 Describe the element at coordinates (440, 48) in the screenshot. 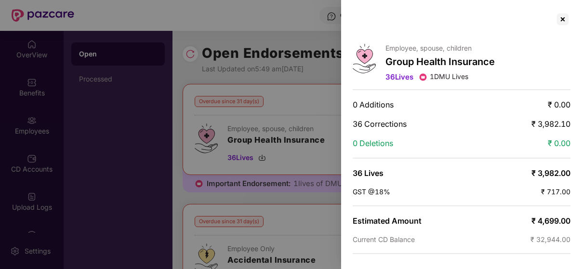

I see `p: Employee, spouse, children` at that location.